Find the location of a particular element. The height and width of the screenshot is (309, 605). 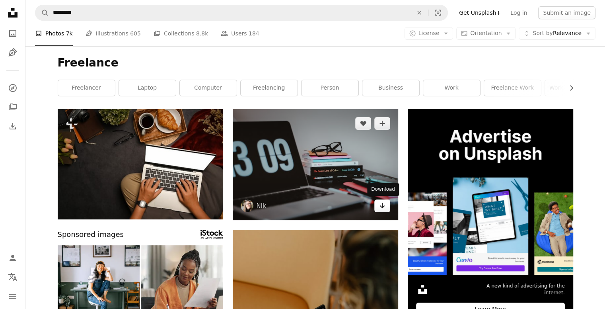

button: scroll list to the right is located at coordinates (568, 88).